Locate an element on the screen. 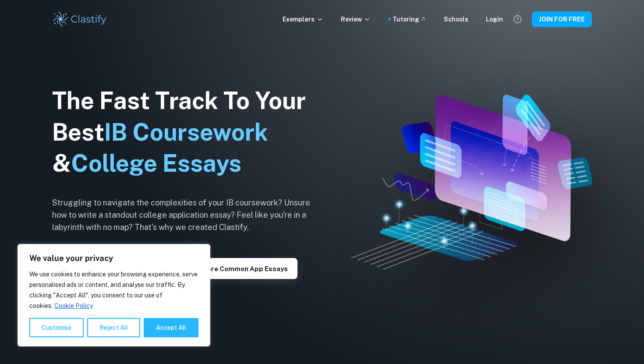  button: Reject All is located at coordinates (113, 328).